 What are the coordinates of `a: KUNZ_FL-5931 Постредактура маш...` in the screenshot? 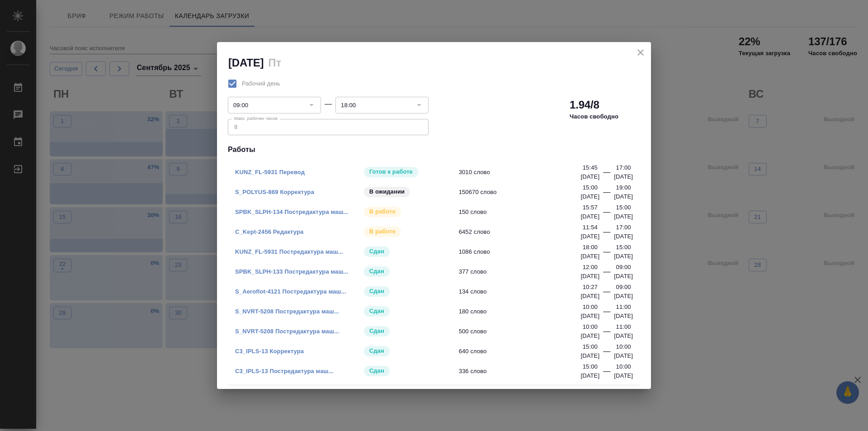 It's located at (289, 251).